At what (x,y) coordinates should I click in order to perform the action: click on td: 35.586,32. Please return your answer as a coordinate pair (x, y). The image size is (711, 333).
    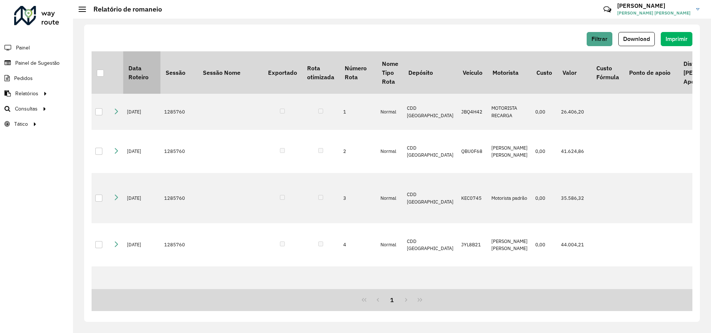
    Looking at the image, I should click on (574, 198).